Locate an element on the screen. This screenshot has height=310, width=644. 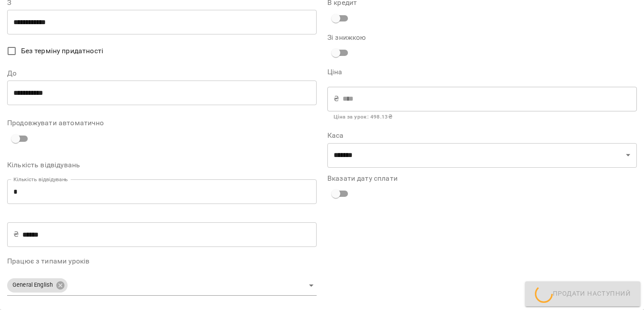
label: Зі знижкою is located at coordinates (379, 37).